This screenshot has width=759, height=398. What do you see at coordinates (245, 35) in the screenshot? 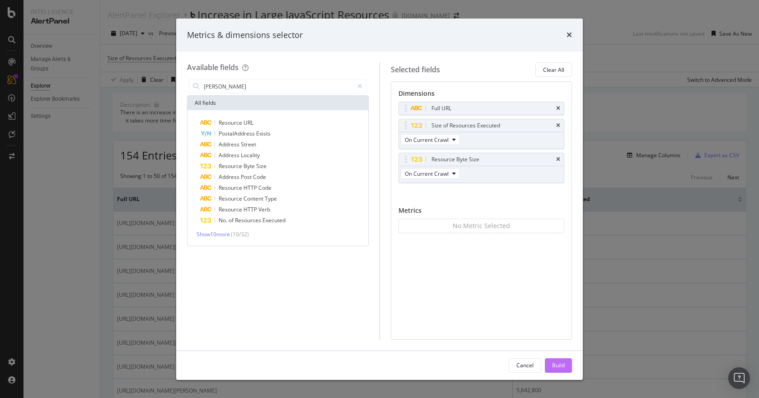
I see `div: Metrics & dimensions selector` at bounding box center [245, 35].